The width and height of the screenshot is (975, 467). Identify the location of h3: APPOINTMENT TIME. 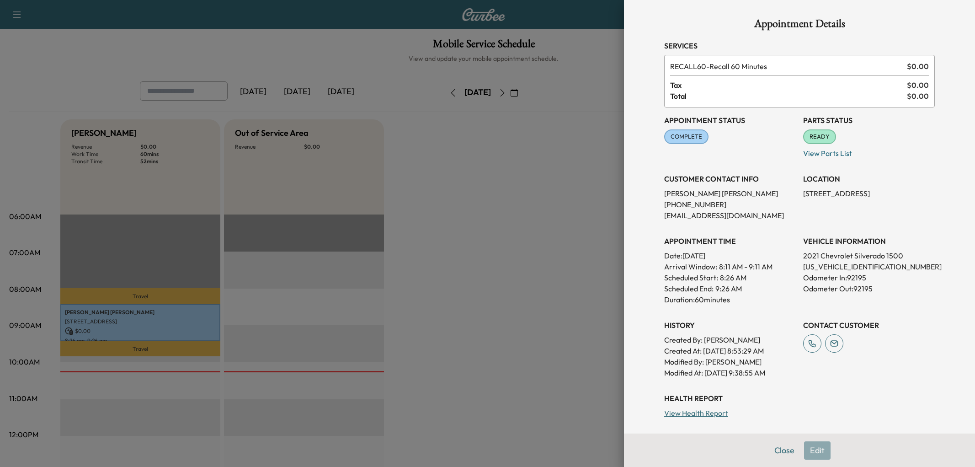
(730, 241).